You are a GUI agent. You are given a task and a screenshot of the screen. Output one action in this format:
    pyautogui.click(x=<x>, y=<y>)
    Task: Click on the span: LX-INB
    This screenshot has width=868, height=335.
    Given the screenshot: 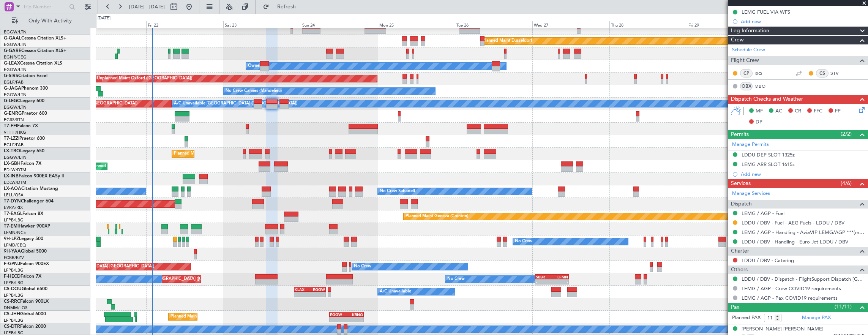 What is the action you would take?
    pyautogui.click(x=11, y=176)
    